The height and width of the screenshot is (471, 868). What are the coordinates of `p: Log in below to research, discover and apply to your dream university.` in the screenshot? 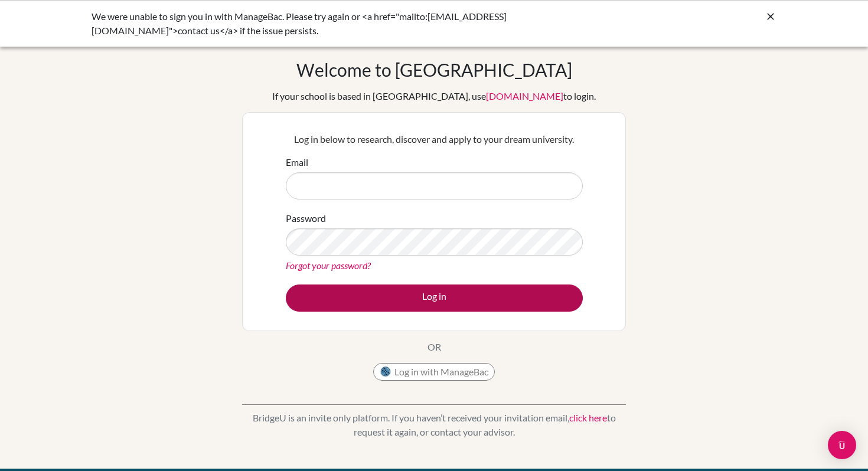 It's located at (434, 140).